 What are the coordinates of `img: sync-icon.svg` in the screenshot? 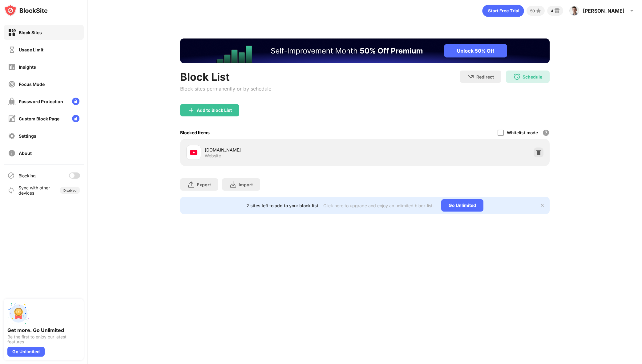 It's located at (11, 191).